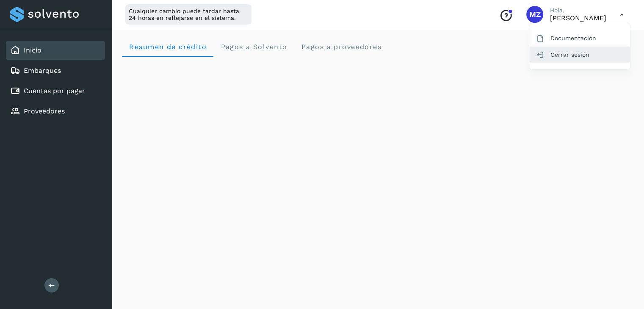  What do you see at coordinates (32, 50) in the screenshot?
I see `a: Inicio` at bounding box center [32, 50].